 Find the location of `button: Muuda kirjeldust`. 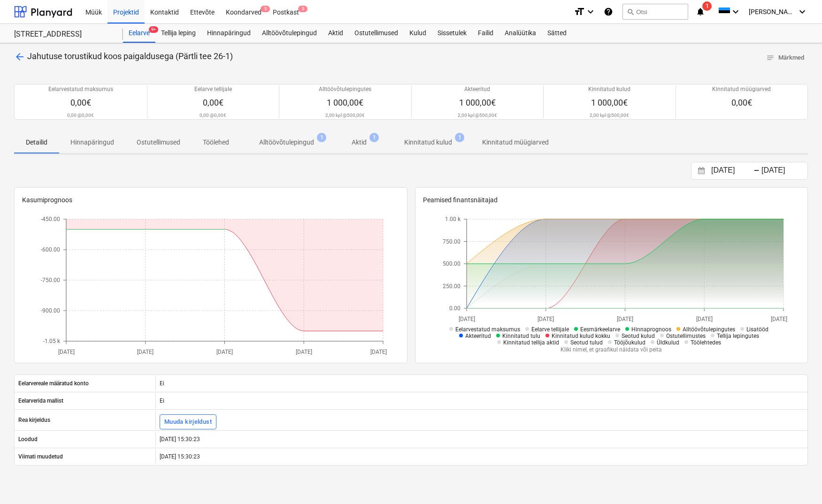

button: Muuda kirjeldust is located at coordinates (188, 422).